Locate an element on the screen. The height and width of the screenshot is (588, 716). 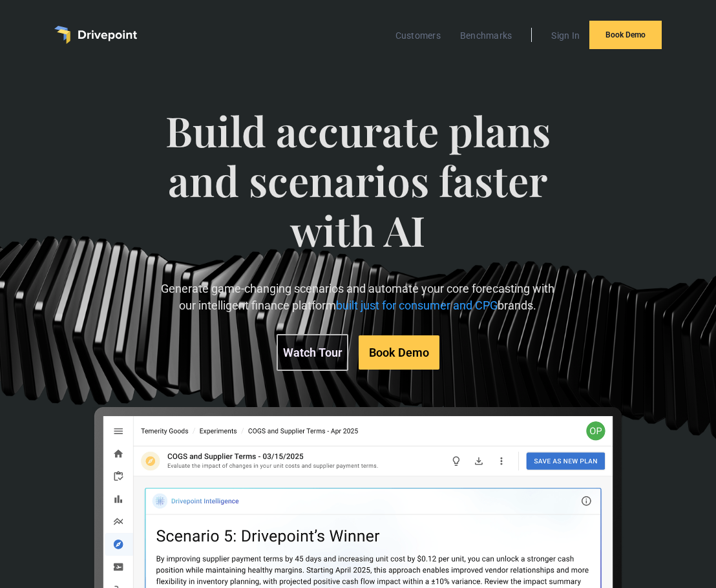
a: home is located at coordinates (95, 35).